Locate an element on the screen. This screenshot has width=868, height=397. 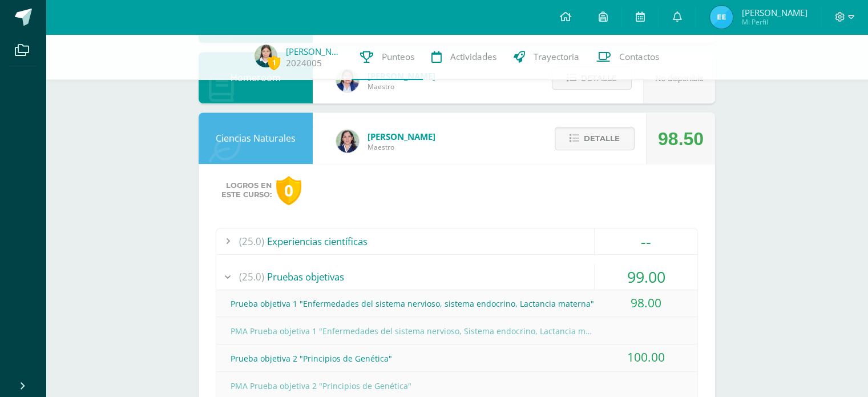
div: 99.00 is located at coordinates (646, 277).